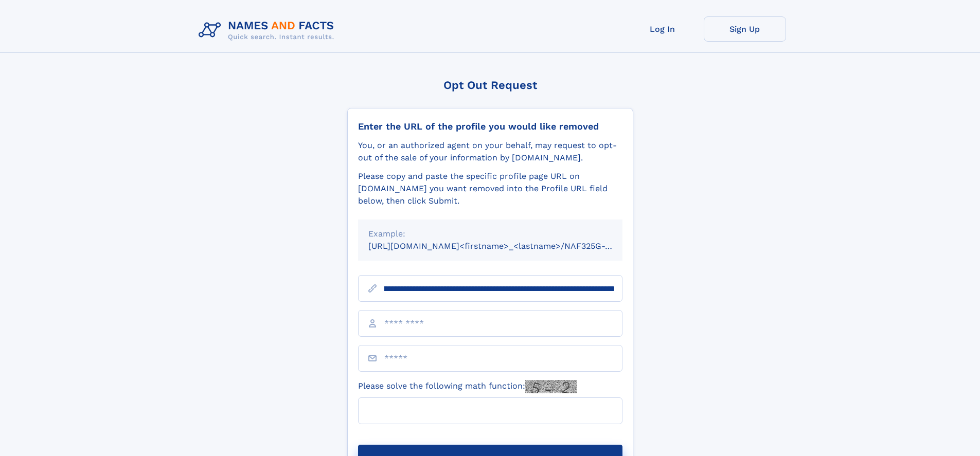 The height and width of the screenshot is (456, 980). I want to click on img: Logo Names and Facts, so click(268, 30).